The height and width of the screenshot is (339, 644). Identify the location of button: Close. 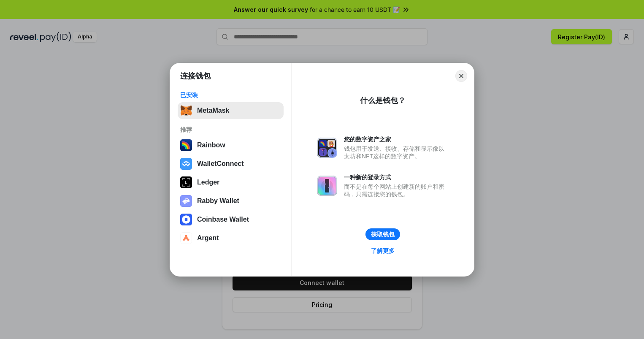
(461, 76).